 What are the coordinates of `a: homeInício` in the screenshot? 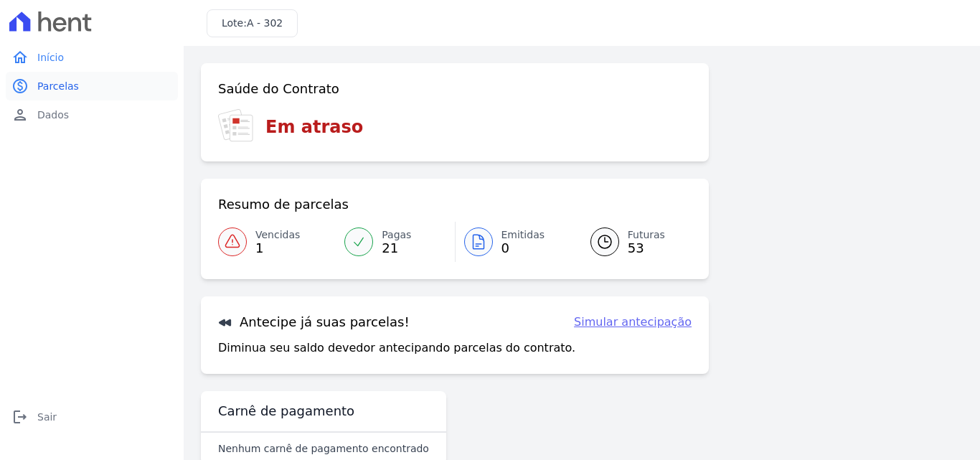 It's located at (92, 57).